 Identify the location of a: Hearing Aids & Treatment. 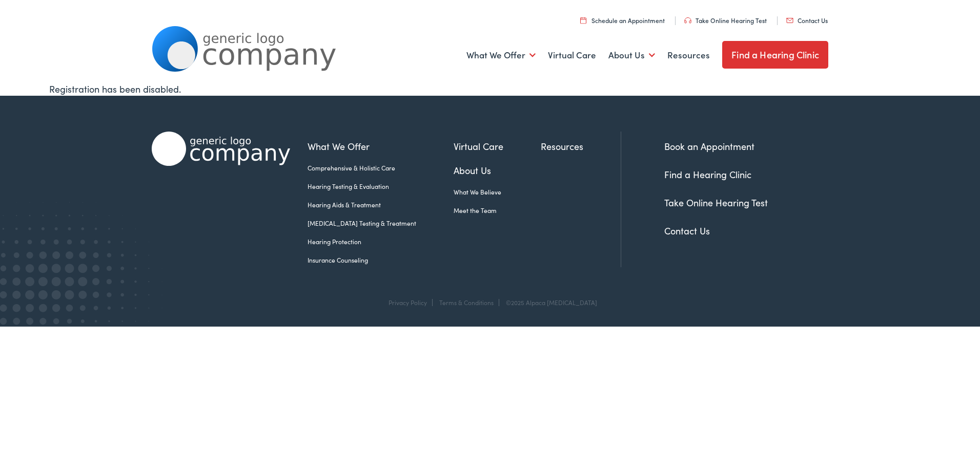
(381, 205).